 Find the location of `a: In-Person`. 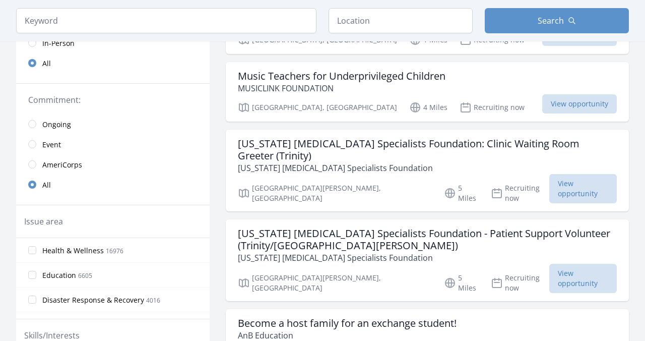

a: In-Person is located at coordinates (113, 43).